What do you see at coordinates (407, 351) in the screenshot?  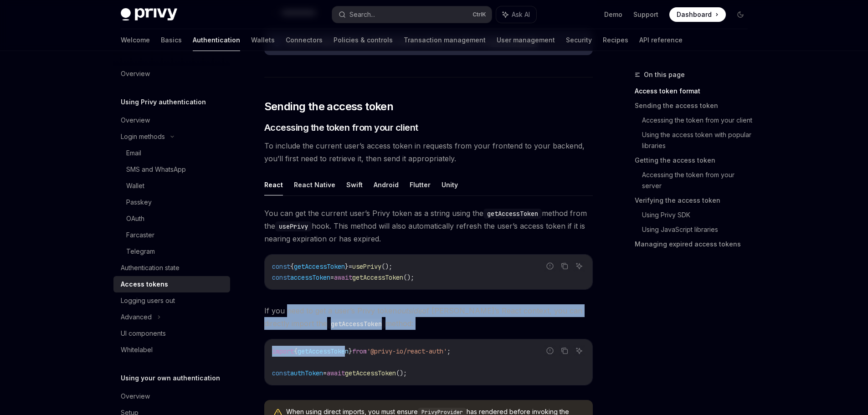 I see `span: '@privy-io/react-auth'` at bounding box center [407, 351].